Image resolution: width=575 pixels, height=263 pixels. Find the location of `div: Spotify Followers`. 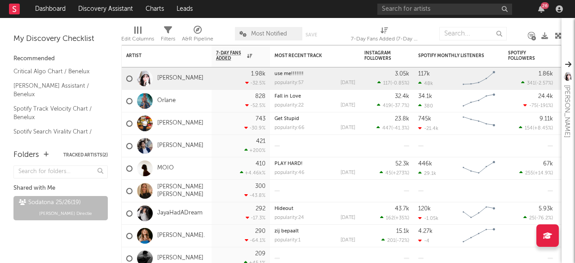

div: Spotify Followers is located at coordinates (524, 56).